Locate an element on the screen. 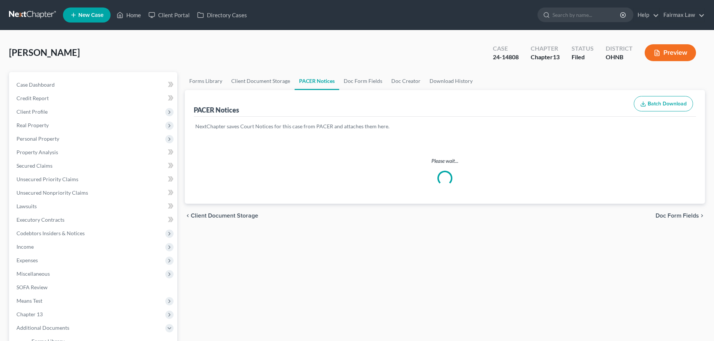 This screenshot has width=714, height=341. span: Client Profile is located at coordinates (32, 111).